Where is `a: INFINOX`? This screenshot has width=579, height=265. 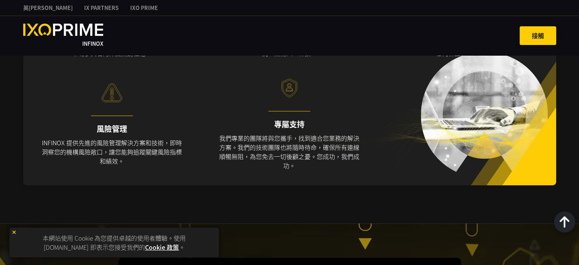 a: INFINOX is located at coordinates (63, 35).